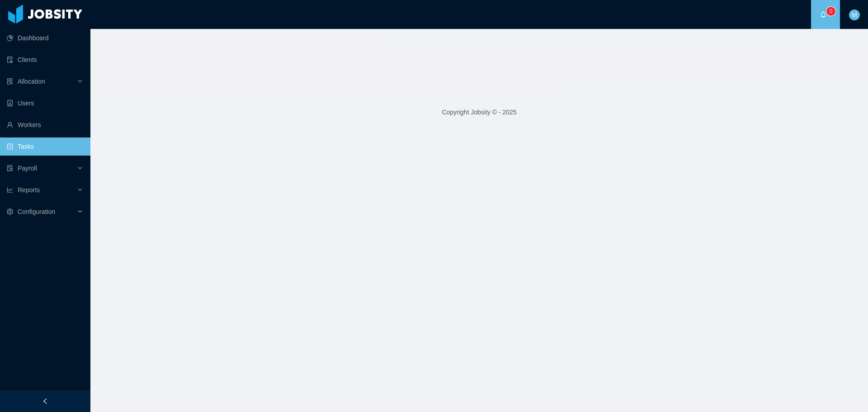  I want to click on a: icon: userWorkers, so click(45, 125).